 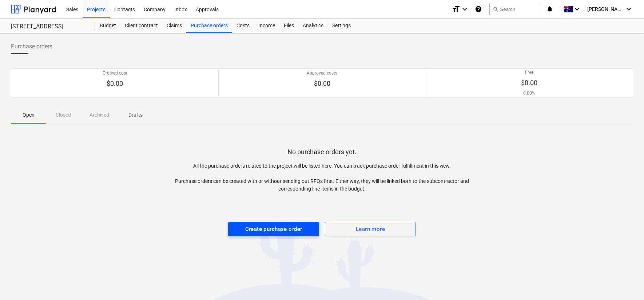 I want to click on a: Budget, so click(x=108, y=26).